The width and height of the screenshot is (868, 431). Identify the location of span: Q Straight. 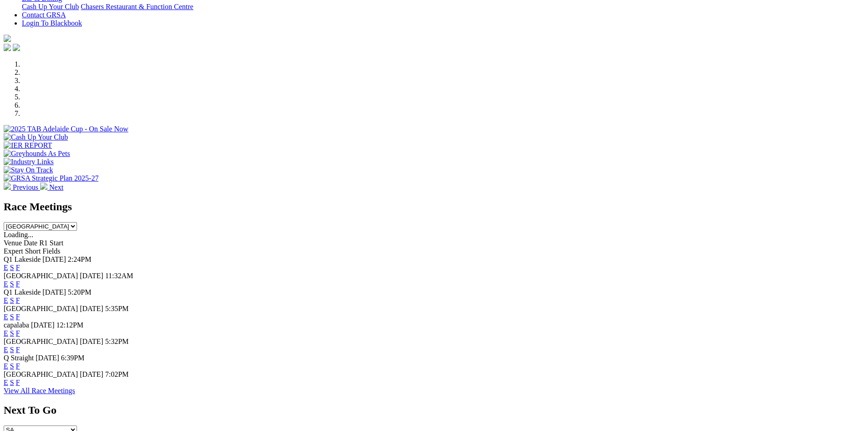
(19, 357).